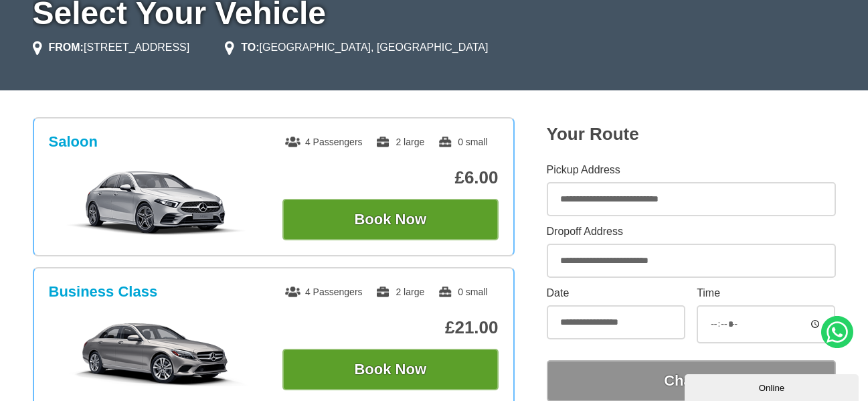  What do you see at coordinates (616, 293) in the screenshot?
I see `label: Date` at bounding box center [616, 293].